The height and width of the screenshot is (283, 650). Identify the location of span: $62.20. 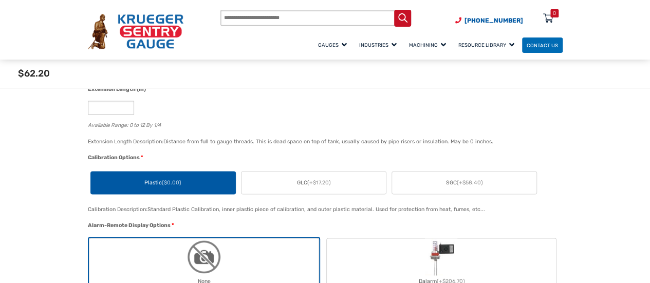
(34, 73).